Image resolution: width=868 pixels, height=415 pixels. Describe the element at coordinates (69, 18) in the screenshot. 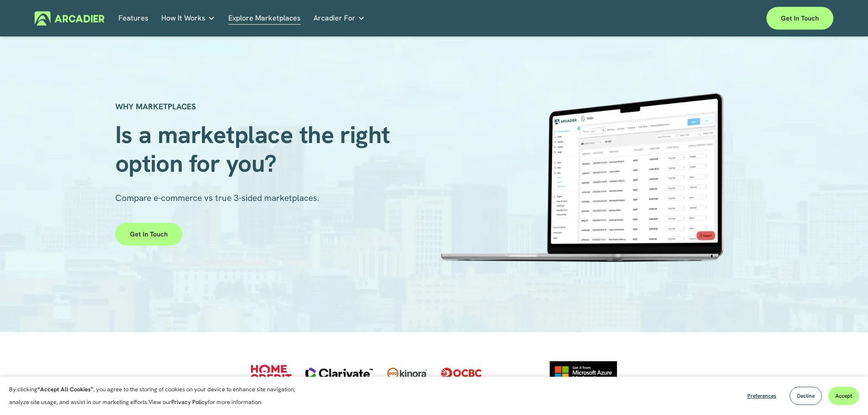

I see `img: Arcadier` at that location.